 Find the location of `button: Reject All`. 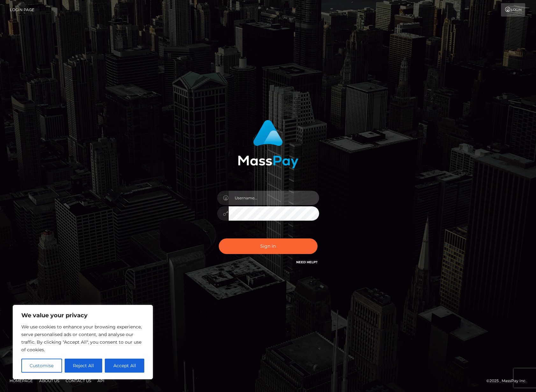

button: Reject All is located at coordinates (84, 366).